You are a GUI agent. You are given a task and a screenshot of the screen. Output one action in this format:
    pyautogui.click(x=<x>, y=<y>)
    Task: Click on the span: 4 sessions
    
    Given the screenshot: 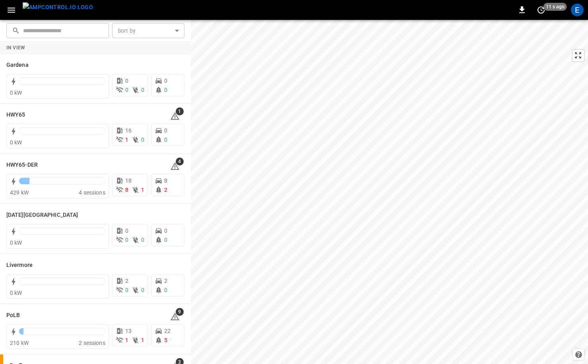 What is the action you would take?
    pyautogui.click(x=92, y=192)
    